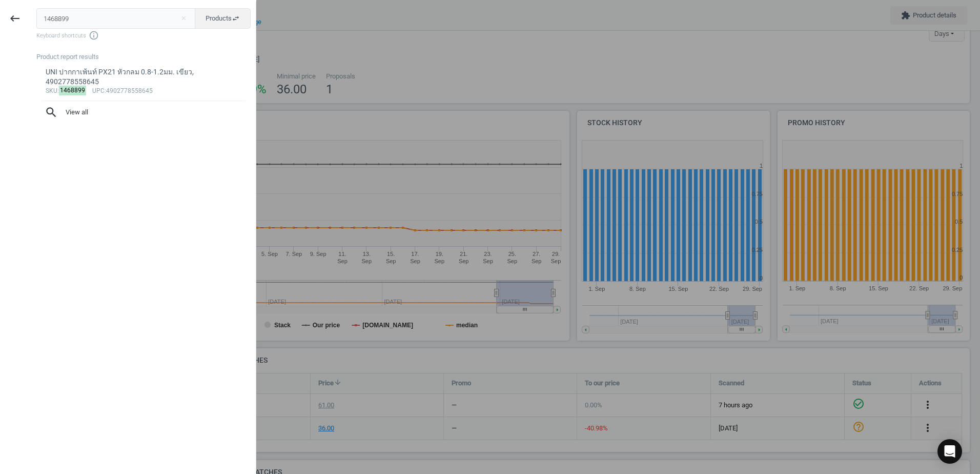 This screenshot has width=980, height=474. What do you see at coordinates (73, 90) in the screenshot?
I see `mark: 1468899` at bounding box center [73, 90].